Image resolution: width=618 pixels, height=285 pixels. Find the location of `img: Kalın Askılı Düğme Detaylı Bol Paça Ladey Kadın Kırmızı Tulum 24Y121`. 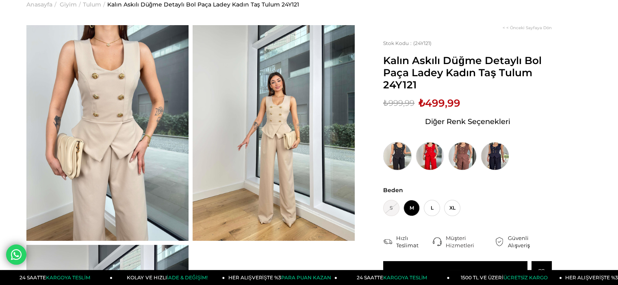

img: Kalın Askılı Düğme Detaylı Bol Paça Ladey Kadın Kırmızı Tulum 24Y121 is located at coordinates (430, 156).